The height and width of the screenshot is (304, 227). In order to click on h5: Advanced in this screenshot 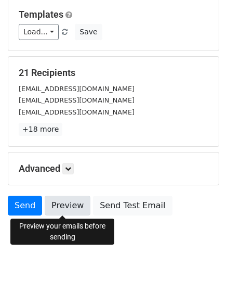, I will do `click(113, 168)`.